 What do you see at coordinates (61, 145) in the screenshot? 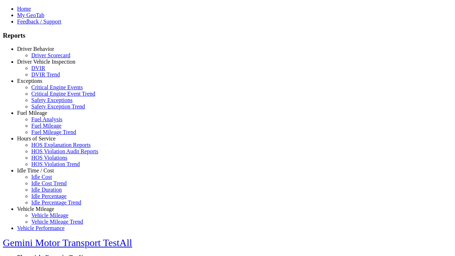
I see `a: HOS Explanation Reports` at bounding box center [61, 145].